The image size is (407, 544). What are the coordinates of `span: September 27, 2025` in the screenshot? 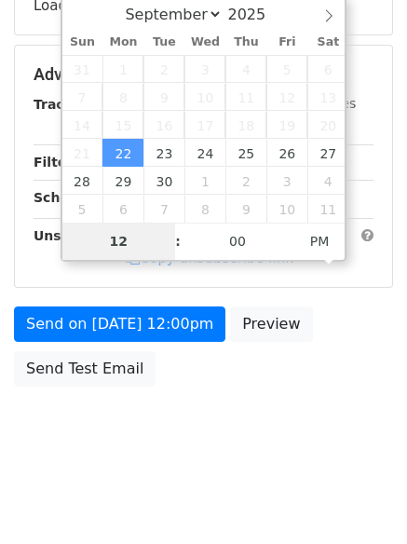 It's located at (328, 153).